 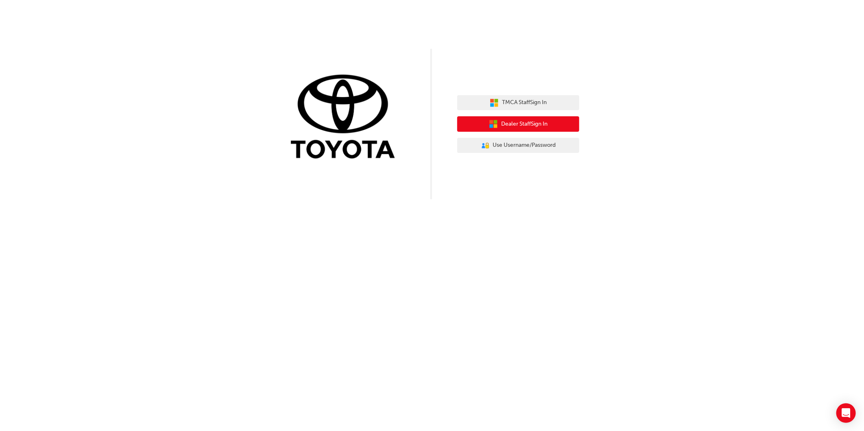 What do you see at coordinates (524, 102) in the screenshot?
I see `span: TMCA Staff Sign In` at bounding box center [524, 102].